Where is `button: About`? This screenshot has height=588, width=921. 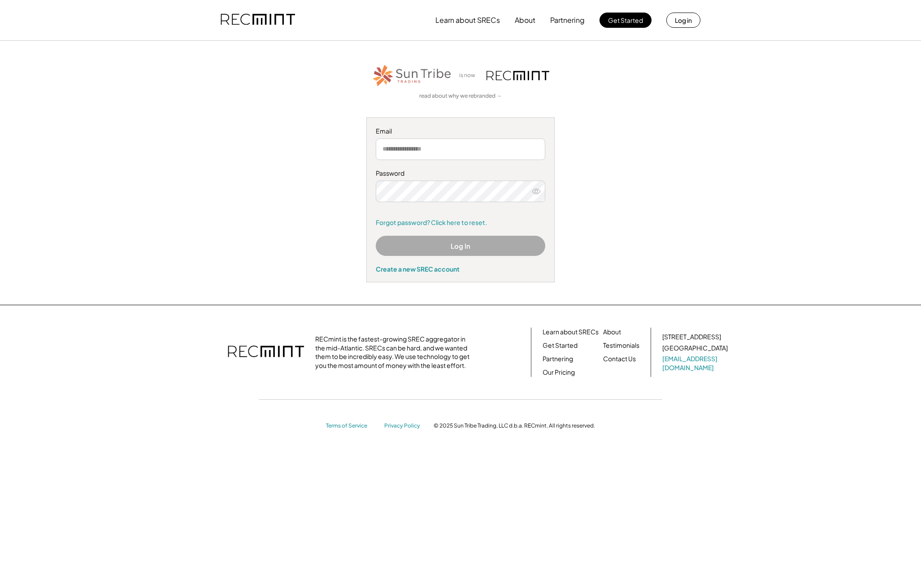 button: About is located at coordinates (525, 21).